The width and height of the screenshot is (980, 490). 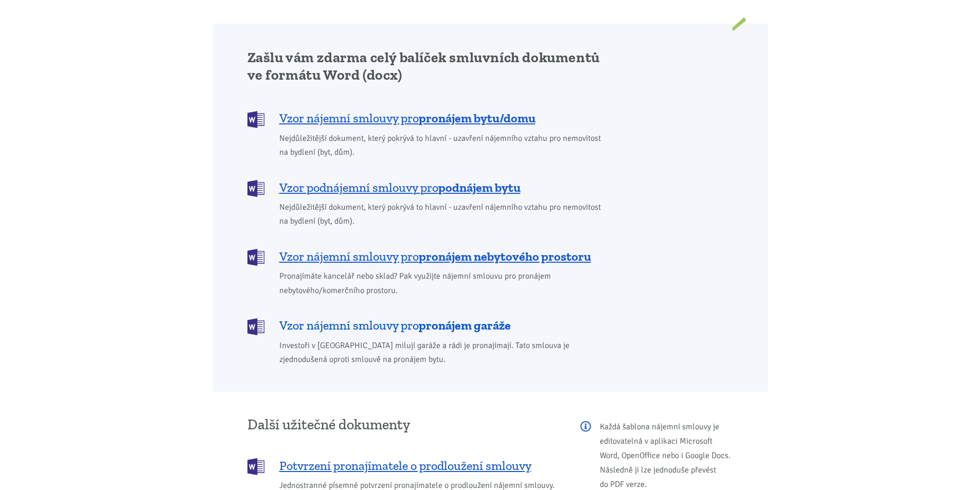 What do you see at coordinates (505, 256) in the screenshot?
I see `b: pronájem nebytového prostoru` at bounding box center [505, 256].